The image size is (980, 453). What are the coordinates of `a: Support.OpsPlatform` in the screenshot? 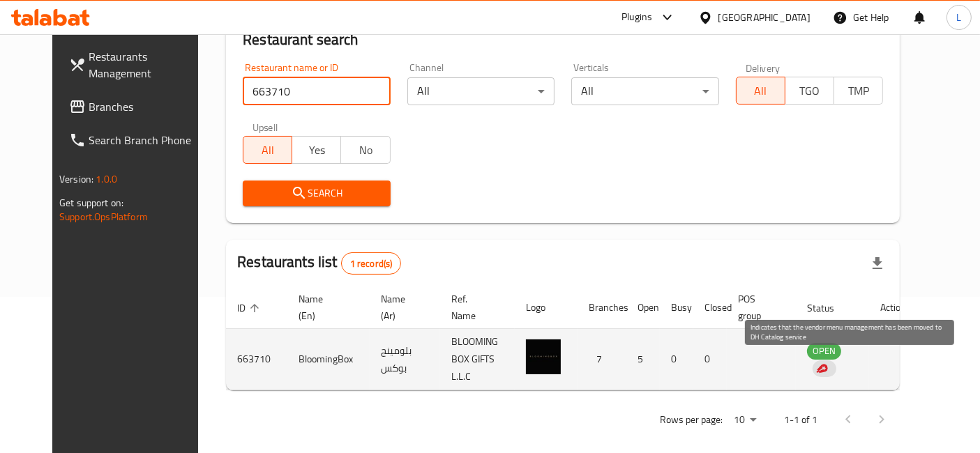 It's located at (104, 216).